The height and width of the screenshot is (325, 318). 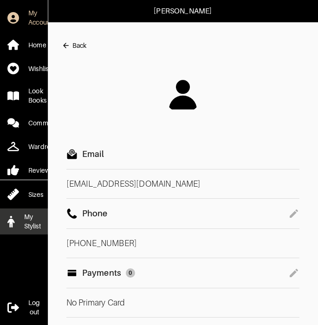 What do you see at coordinates (183, 302) in the screenshot?
I see `div: No Primary Card` at bounding box center [183, 302].